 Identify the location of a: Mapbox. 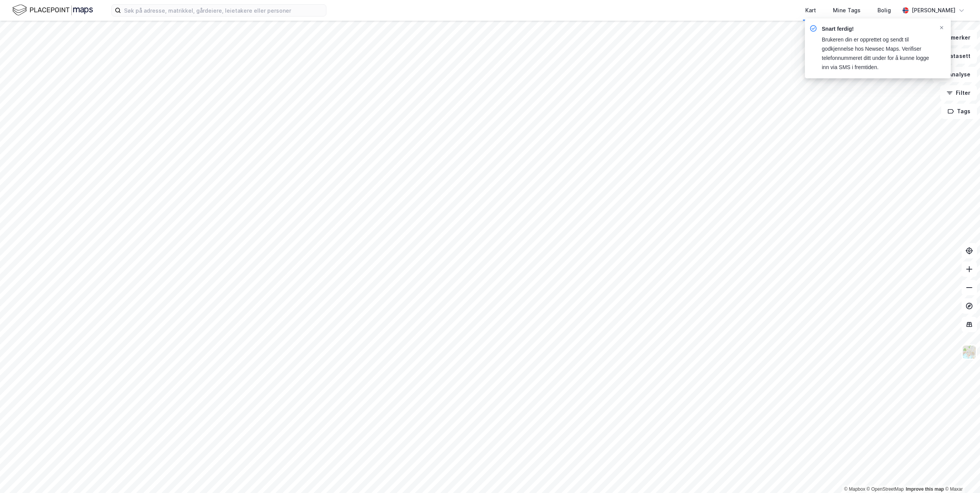
(855, 489).